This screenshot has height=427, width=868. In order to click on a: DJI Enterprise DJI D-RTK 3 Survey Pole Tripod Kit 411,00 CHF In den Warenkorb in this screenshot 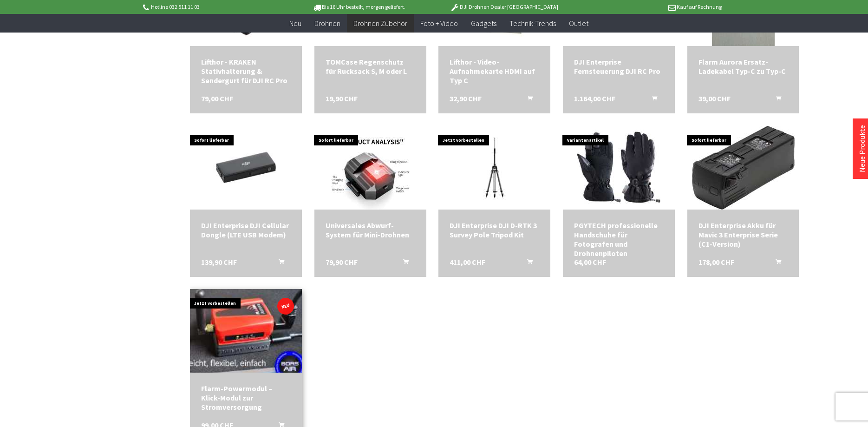, I will do `click(494, 230)`.